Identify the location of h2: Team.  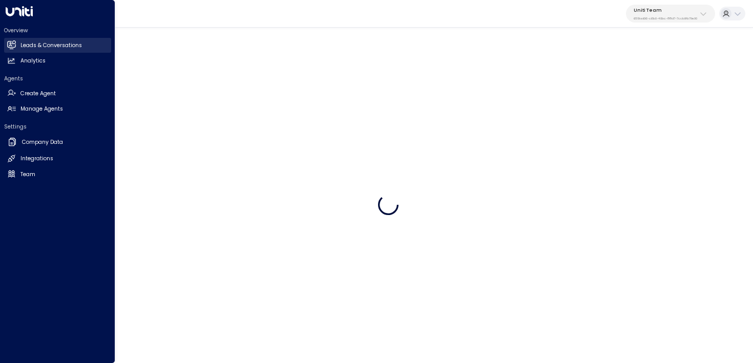
(28, 175).